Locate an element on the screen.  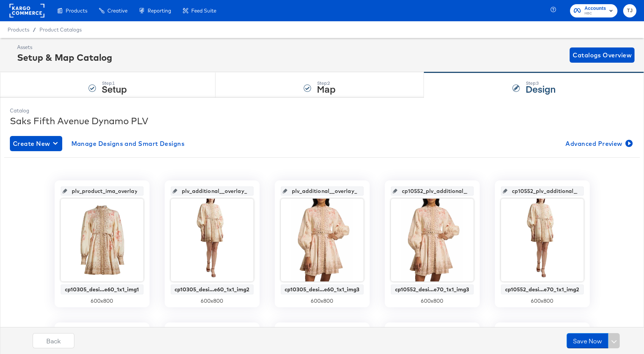
div: Step: 3 is located at coordinates (541, 83).